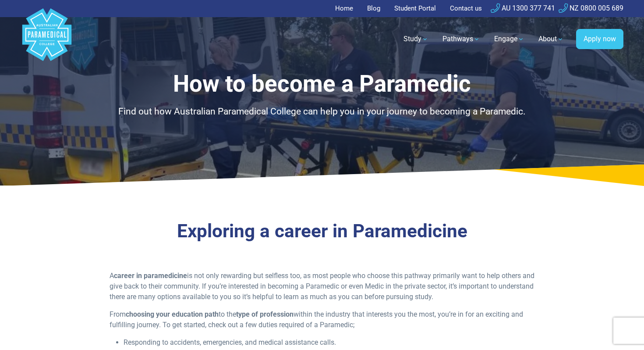 Image resolution: width=644 pixels, height=350 pixels. What do you see at coordinates (329, 342) in the screenshot?
I see `li: Responding to accidents, emergencies, and medical assistance calls.` at bounding box center [329, 342].